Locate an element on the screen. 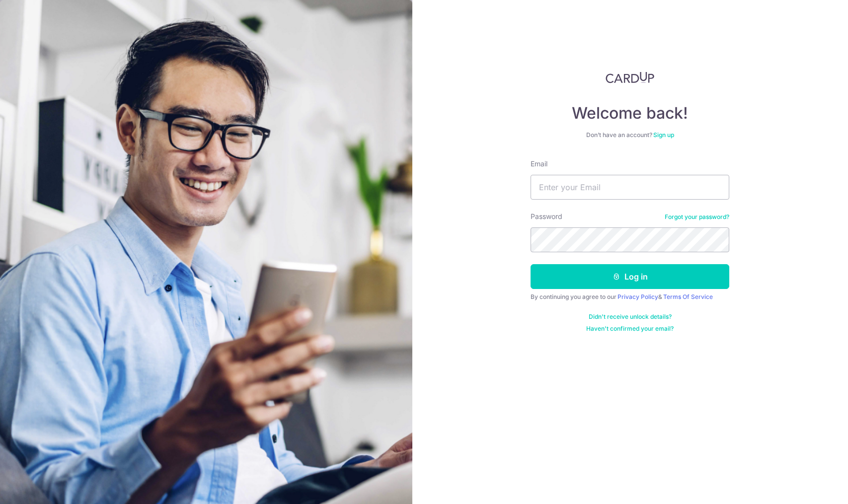 The width and height of the screenshot is (848, 504). label: Password is located at coordinates (547, 217).